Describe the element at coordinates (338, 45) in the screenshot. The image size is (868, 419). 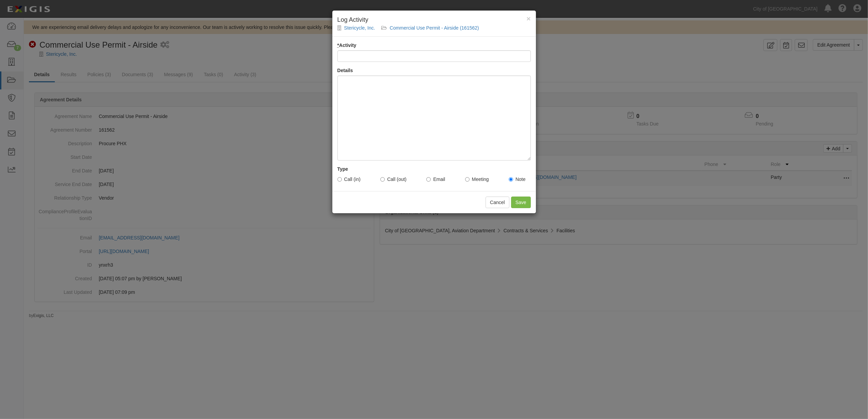
I see `abbr: required` at that location.